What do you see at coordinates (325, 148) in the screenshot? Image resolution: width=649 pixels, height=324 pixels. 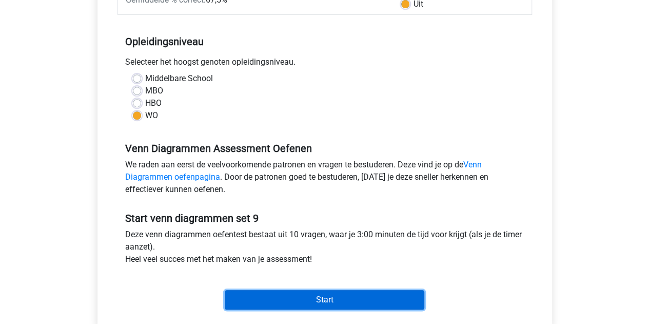 I see `h5: Venn Diagrammen Assessment Oefenen` at bounding box center [325, 148].